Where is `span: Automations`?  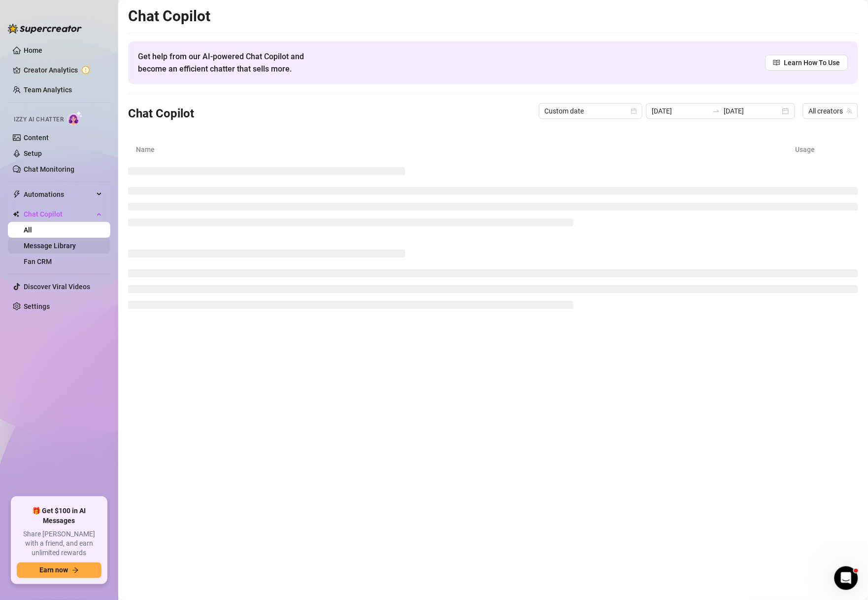 span: Automations is located at coordinates (59, 194).